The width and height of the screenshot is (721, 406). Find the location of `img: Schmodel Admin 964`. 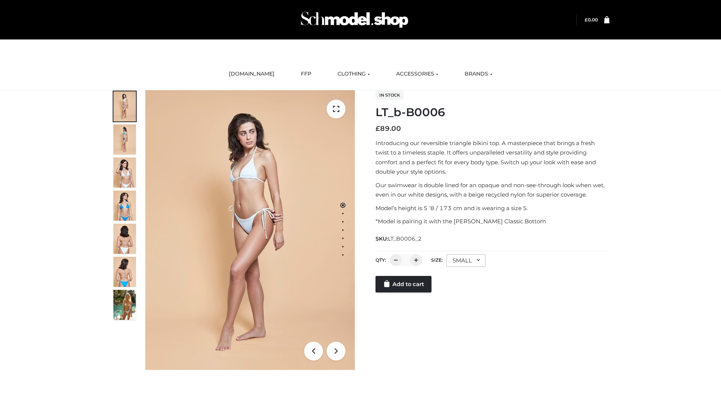

img: Schmodel Admin 964 is located at coordinates (355, 20).